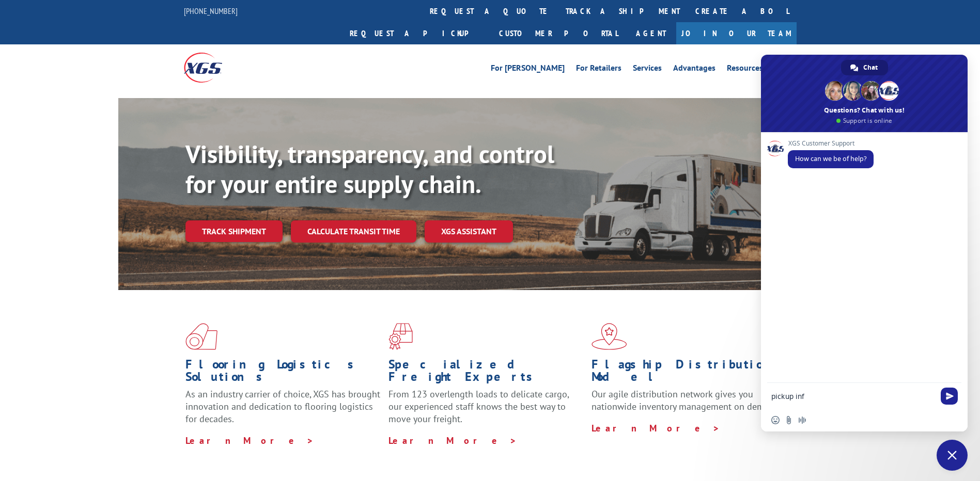  I want to click on span: Our agile distribution network gives you nationwide inventory management on demand., so click(687, 400).